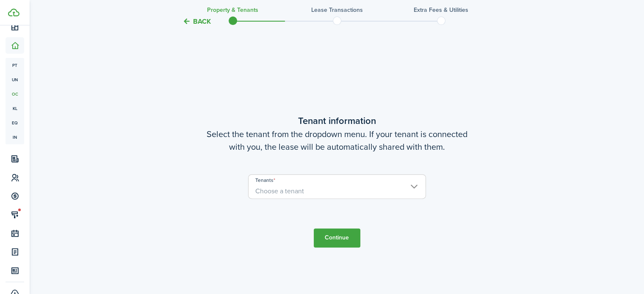 The image size is (644, 294). I want to click on span: kl, so click(15, 108).